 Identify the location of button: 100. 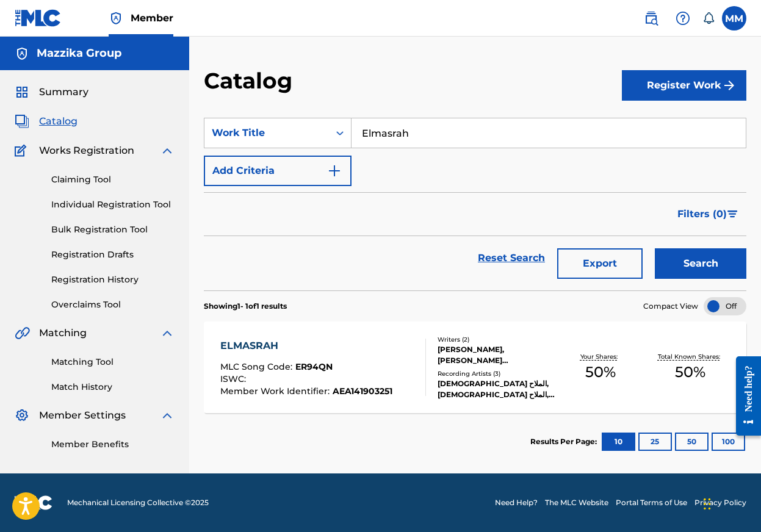
(727, 441).